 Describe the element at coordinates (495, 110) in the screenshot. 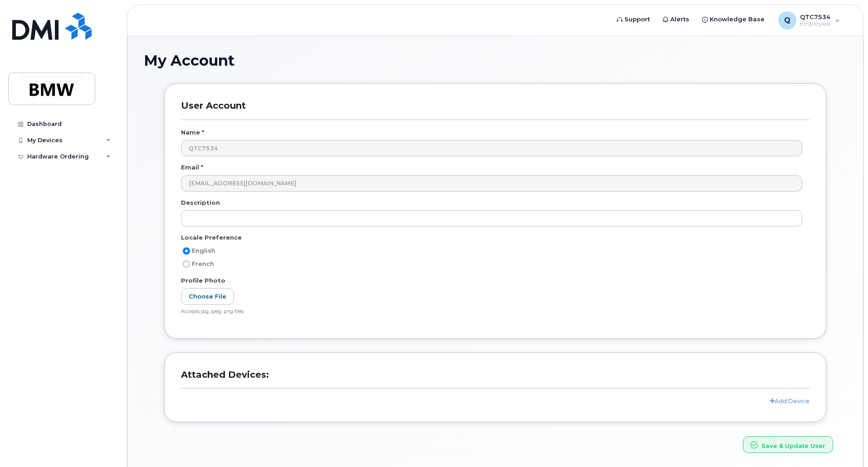

I see `h3: User Account` at that location.